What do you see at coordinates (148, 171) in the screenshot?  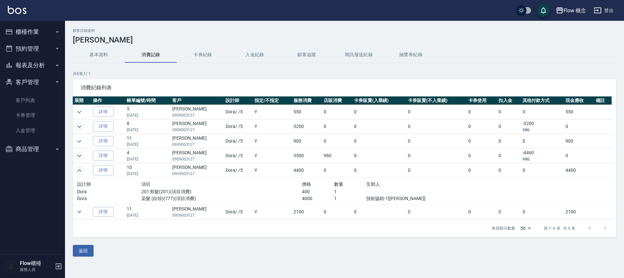 I see `td: 10` at bounding box center [148, 171].